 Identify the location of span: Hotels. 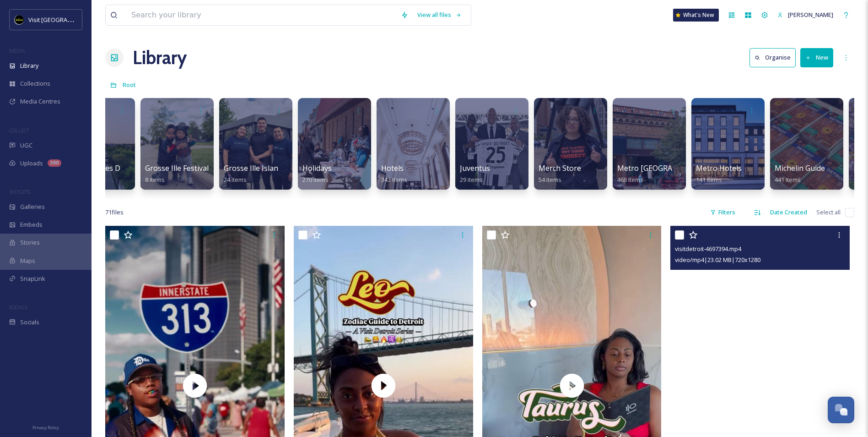
(393, 168).